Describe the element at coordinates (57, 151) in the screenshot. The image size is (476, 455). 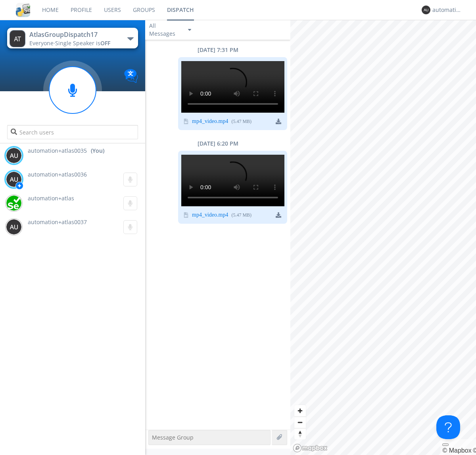
I see `span: automation+atlas0035` at that location.